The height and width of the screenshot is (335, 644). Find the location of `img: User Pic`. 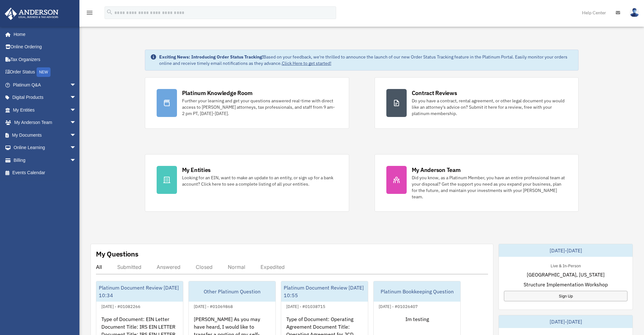

img: User Pic is located at coordinates (635, 12).